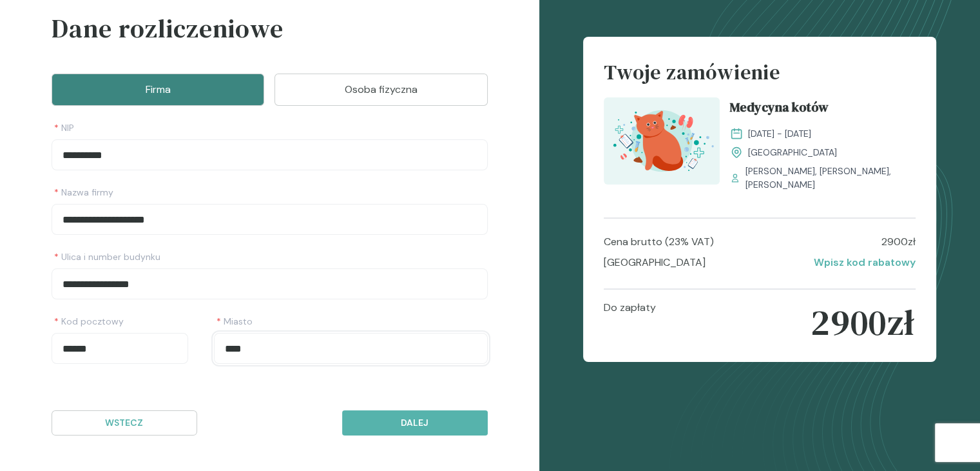 This screenshot has height=471, width=980. I want to click on p: Wpisz kod rabatowy, so click(864, 263).